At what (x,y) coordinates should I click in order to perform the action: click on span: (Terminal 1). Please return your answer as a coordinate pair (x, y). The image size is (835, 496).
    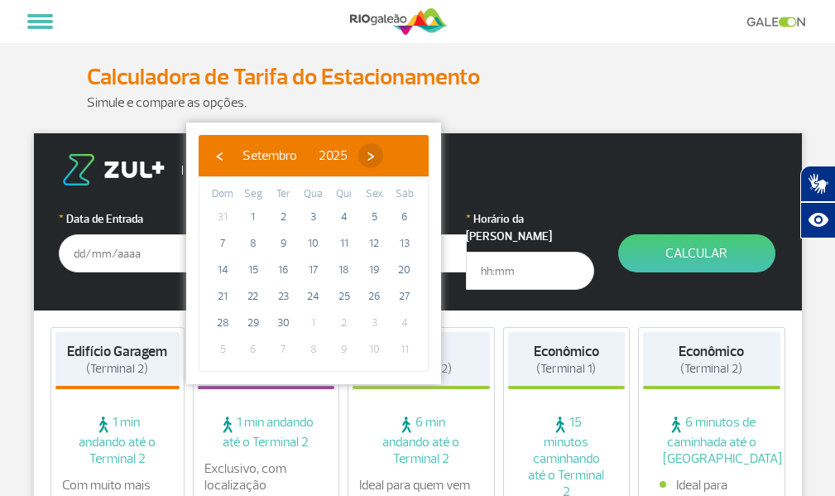
    Looking at the image, I should click on (566, 368).